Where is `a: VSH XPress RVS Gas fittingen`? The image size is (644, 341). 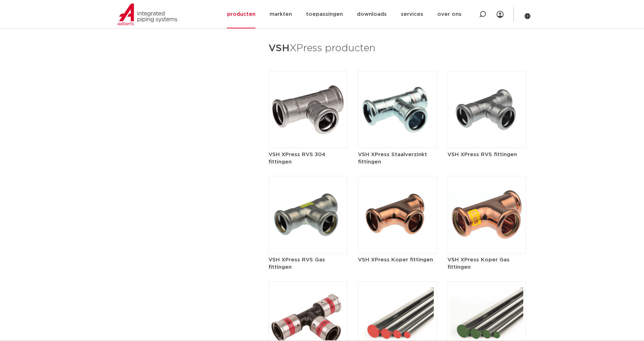 a: VSH XPress RVS Gas fittingen is located at coordinates (308, 241).